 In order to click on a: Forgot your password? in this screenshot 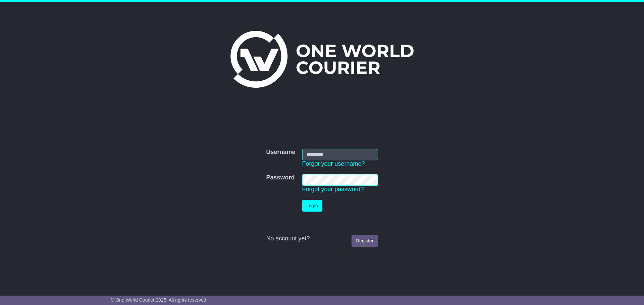, I will do `click(333, 190)`.